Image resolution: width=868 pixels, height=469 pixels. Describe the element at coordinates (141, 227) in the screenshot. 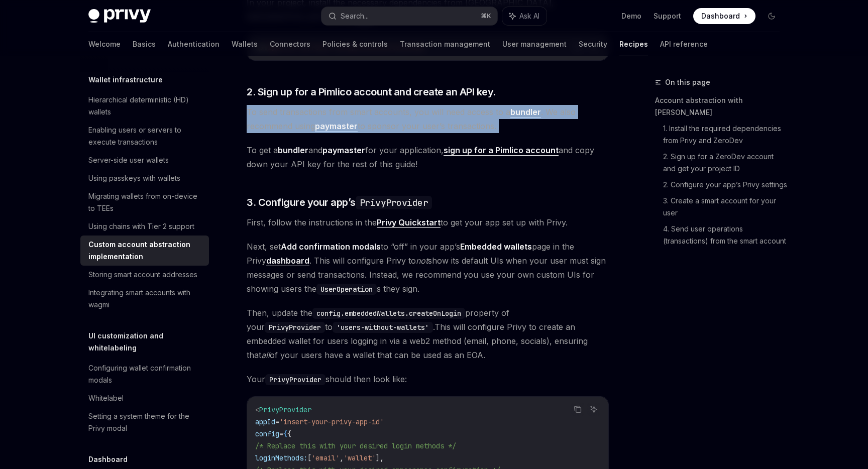

I see `div: Using chains with Tier 2 support` at that location.